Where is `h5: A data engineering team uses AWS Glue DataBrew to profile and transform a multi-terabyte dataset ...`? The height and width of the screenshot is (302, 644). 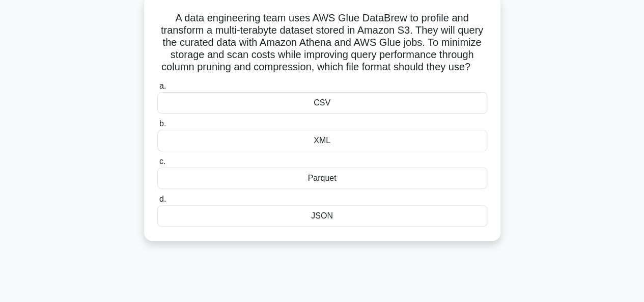
h5: A data engineering team uses AWS Glue DataBrew to profile and transform a multi-terabyte dataset ... is located at coordinates (322, 43).